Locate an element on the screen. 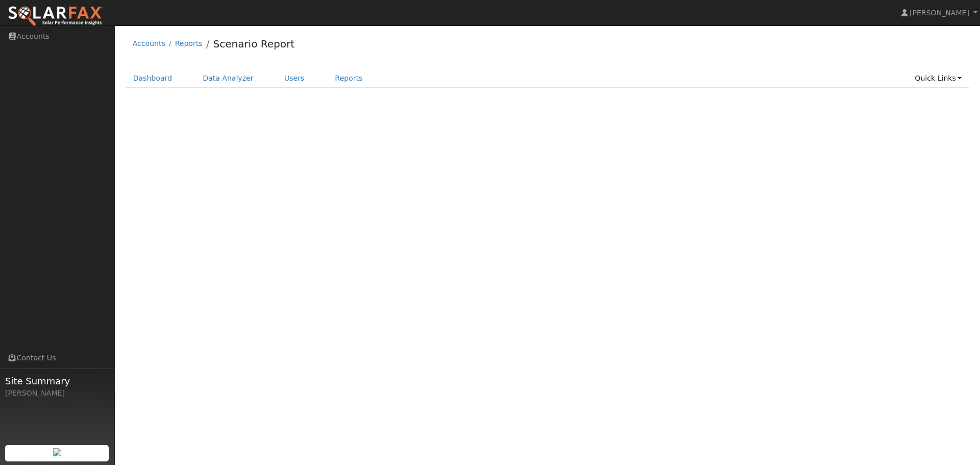  a: Accounts is located at coordinates (149, 44).